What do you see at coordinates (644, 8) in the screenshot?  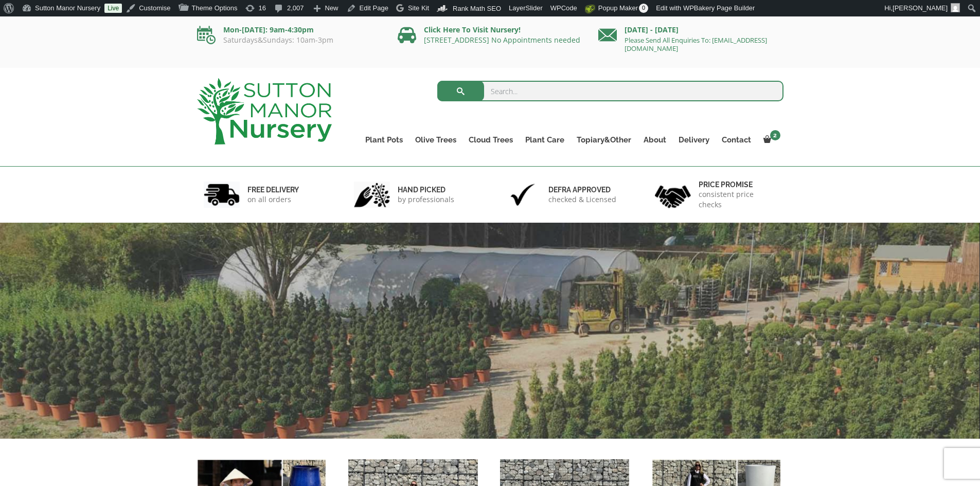 I see `span: 0` at bounding box center [644, 8].